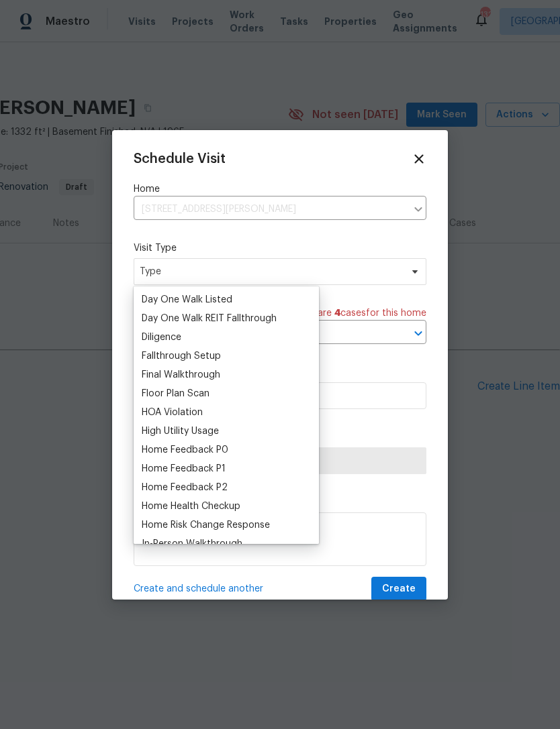 This screenshot has height=729, width=560. Describe the element at coordinates (280, 248) in the screenshot. I see `label: Visit Type` at that location.